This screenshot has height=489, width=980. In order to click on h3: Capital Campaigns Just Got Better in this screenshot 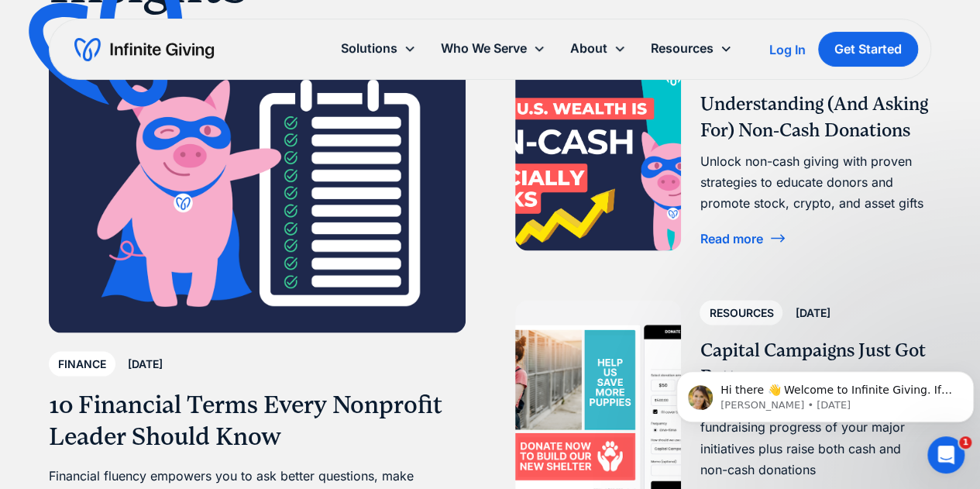, I will do `click(815, 363)`.